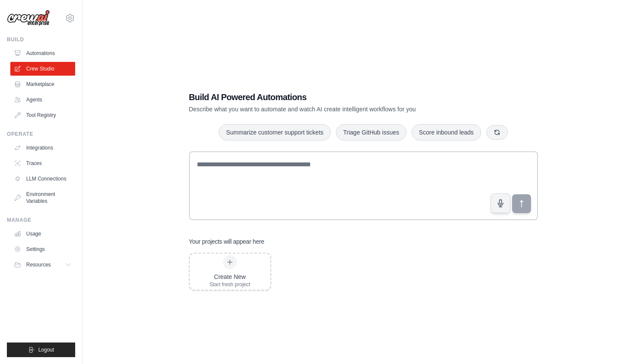  I want to click on div: Create New, so click(230, 277).